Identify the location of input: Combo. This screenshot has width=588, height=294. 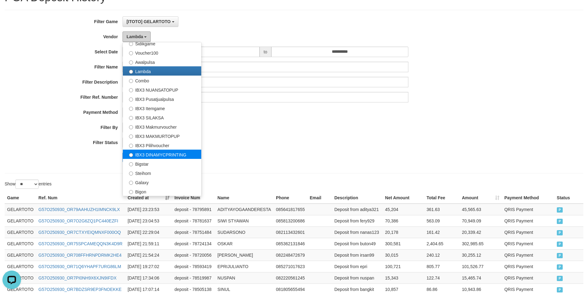
(131, 81).